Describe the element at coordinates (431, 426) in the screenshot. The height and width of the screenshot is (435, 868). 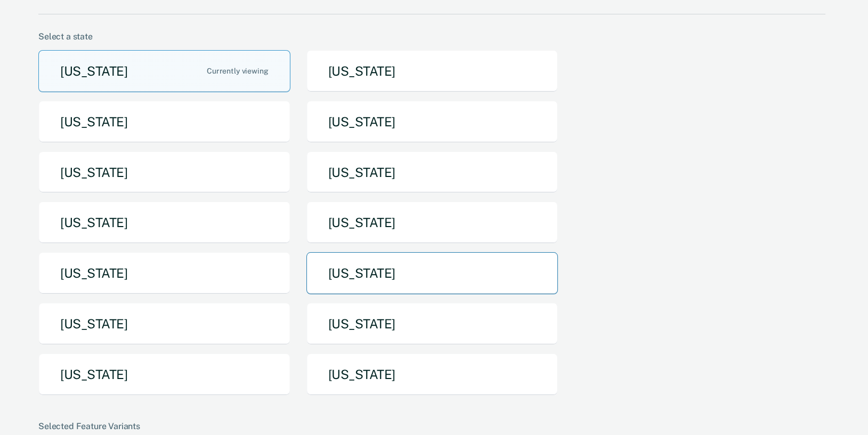
I see `div: Selected Feature Variants` at that location.